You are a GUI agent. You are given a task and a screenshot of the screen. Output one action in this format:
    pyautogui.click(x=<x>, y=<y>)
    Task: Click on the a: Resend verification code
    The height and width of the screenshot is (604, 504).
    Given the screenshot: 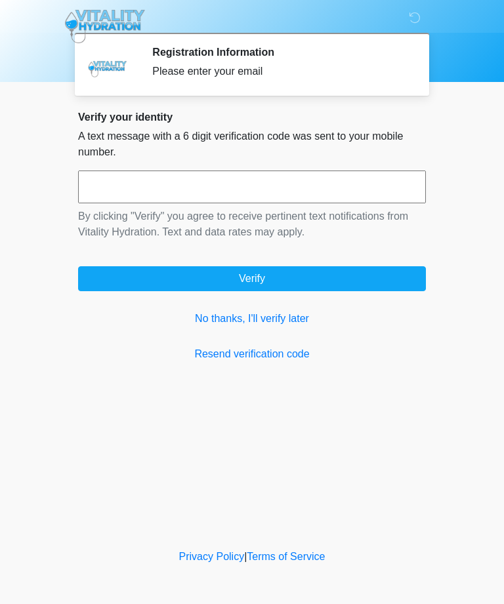 What is the action you would take?
    pyautogui.click(x=252, y=354)
    